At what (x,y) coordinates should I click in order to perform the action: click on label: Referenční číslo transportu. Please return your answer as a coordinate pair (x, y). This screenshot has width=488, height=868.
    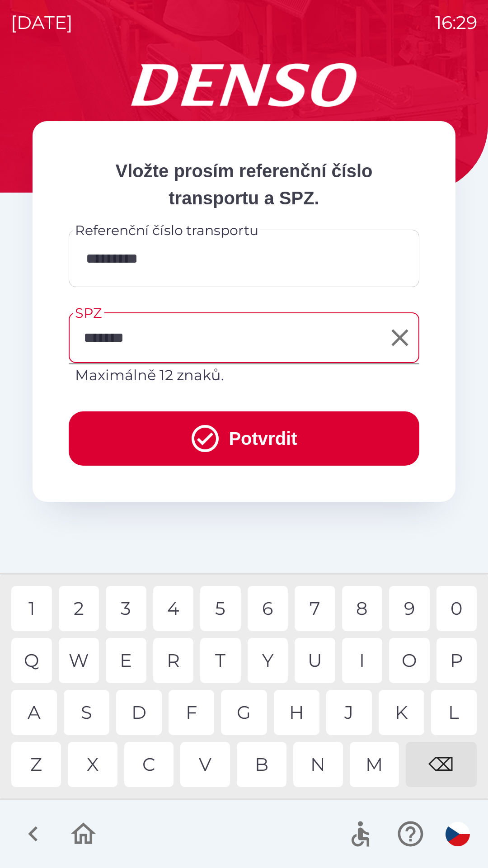
    Looking at the image, I should click on (167, 230).